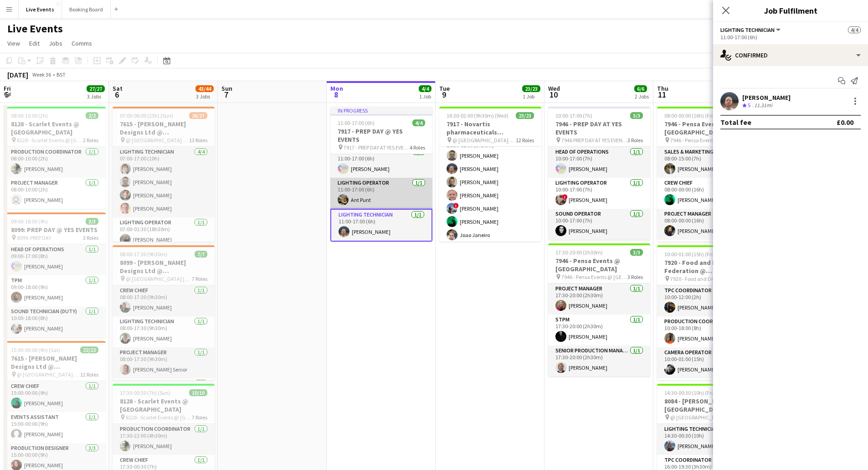 Image resolution: width=868 pixels, height=470 pixels. What do you see at coordinates (600, 173) in the screenshot?
I see `app-job-card: 10:00-17:00 (7h)3/37946 - PREP DAY AT YES EVENTS 7946 PREP DAY AT YES EVENTS3 RolesHead of Operat...` at bounding box center [600, 173].